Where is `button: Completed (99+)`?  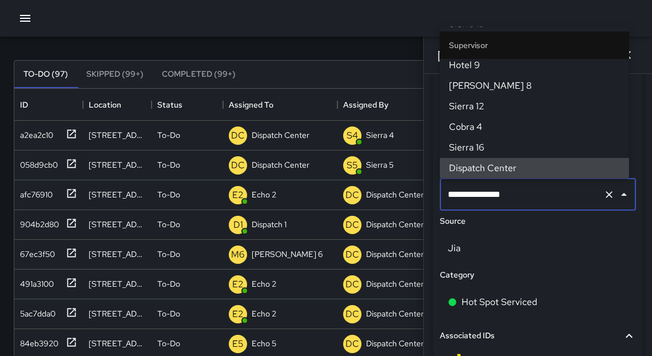 button: Completed (99+) is located at coordinates (198, 74).